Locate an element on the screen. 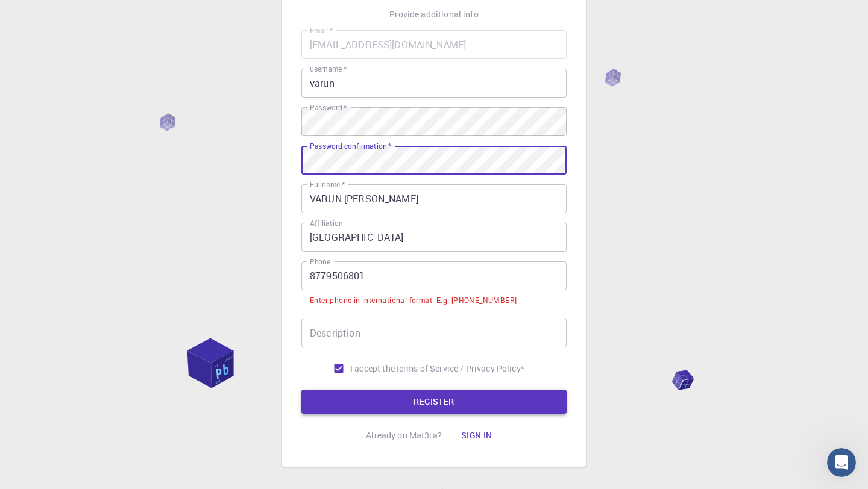  p: Provide additional info is located at coordinates (434, 15).